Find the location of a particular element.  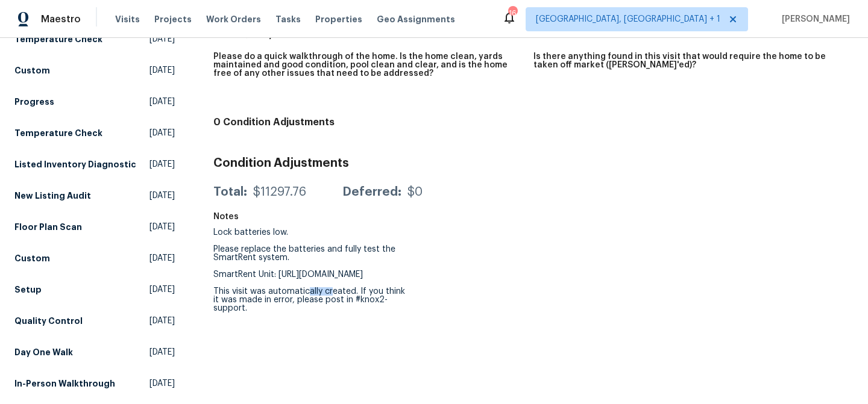

h4: 0 Condition Adjustments is located at coordinates (533, 122).